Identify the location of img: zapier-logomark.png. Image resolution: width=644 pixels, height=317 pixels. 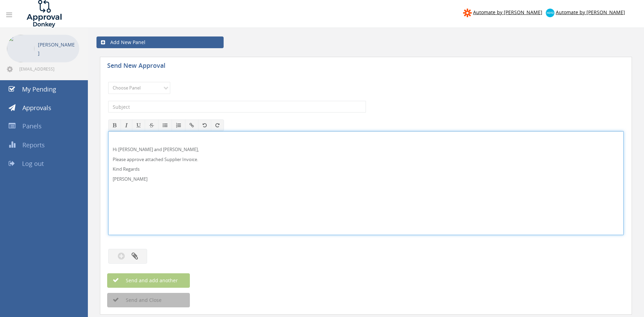
(467, 13).